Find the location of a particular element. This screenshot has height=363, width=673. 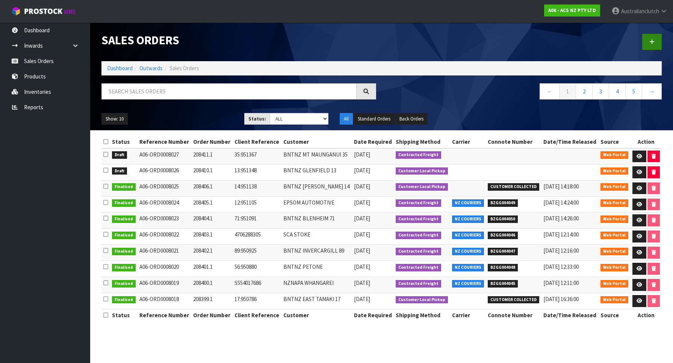

th: Customer is located at coordinates (316, 315).